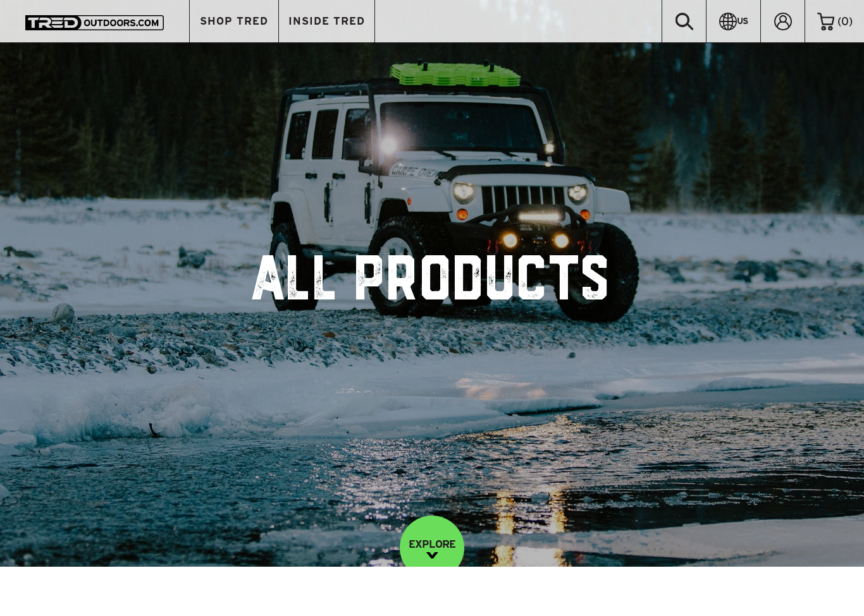 This screenshot has width=864, height=616. I want to click on span: INSIDE TRED, so click(327, 21).